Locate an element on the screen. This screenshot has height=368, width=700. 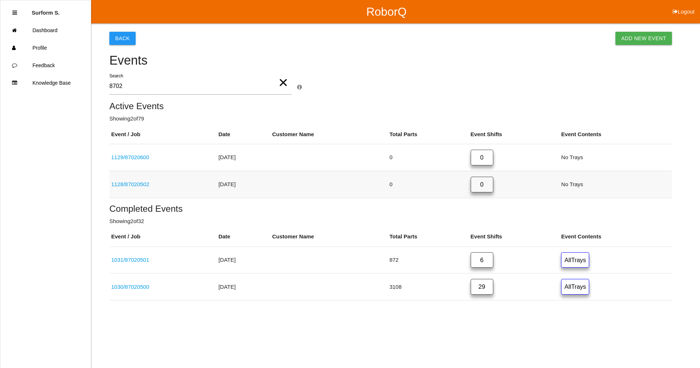
h5: Active Events is located at coordinates (391, 106).